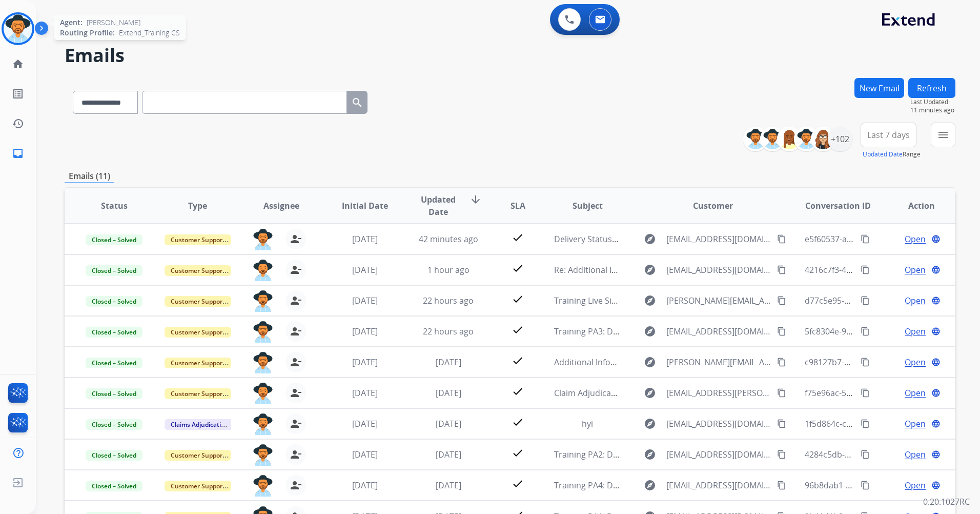  Describe the element at coordinates (282, 206) in the screenshot. I see `span: Assignee` at that location.